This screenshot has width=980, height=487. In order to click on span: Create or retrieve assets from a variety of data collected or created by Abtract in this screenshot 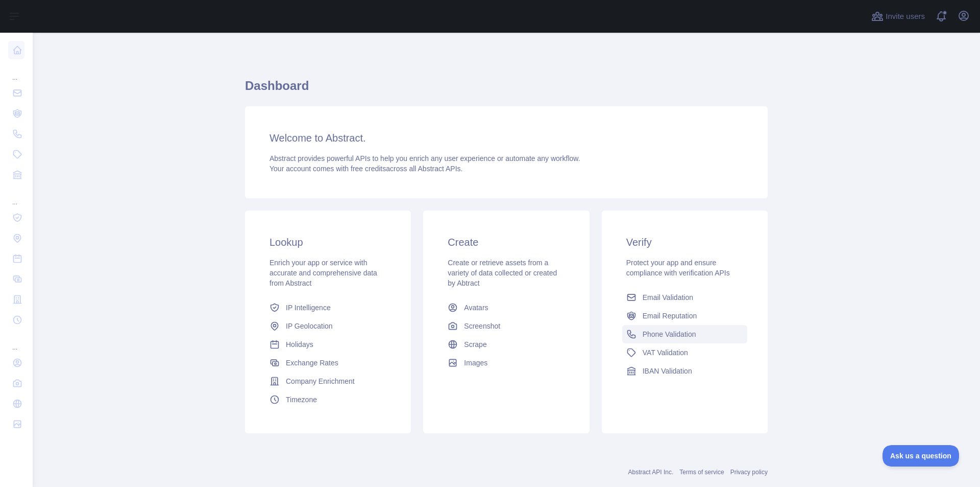, I will do `click(502, 273)`.